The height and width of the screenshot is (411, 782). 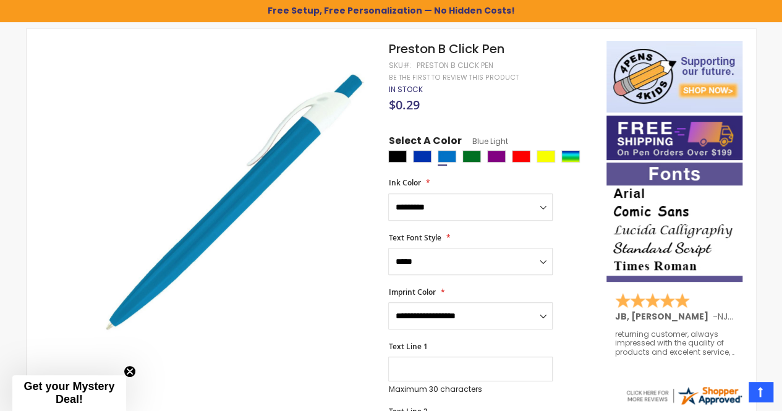 What do you see at coordinates (130, 371) in the screenshot?
I see `button: Close teaser` at bounding box center [130, 371].